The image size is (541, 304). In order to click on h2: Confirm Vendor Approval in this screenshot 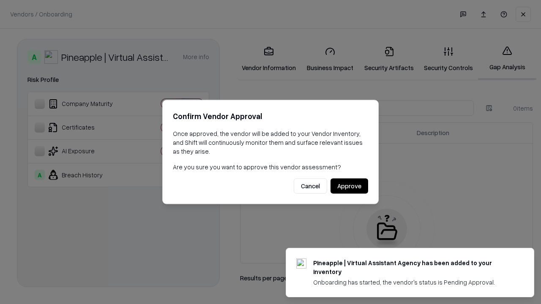, I will do `click(270, 116)`.